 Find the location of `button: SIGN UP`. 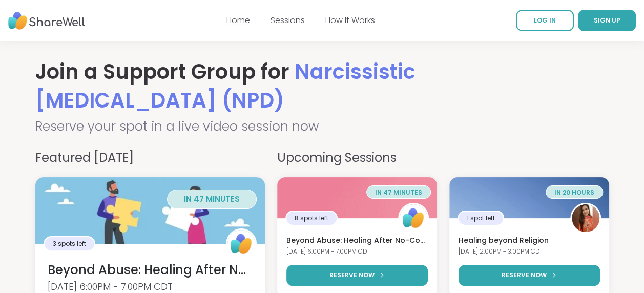

button: SIGN UP is located at coordinates (607, 20).